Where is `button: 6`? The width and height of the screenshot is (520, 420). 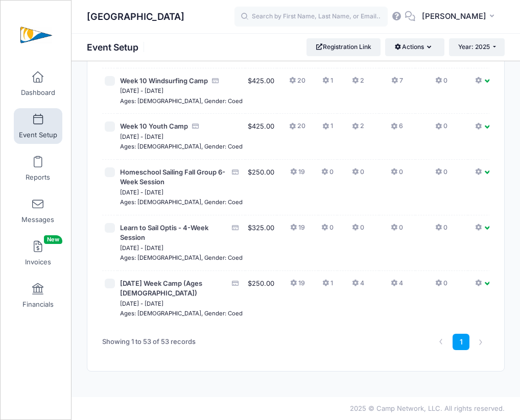
button: 6 is located at coordinates (397, 129).